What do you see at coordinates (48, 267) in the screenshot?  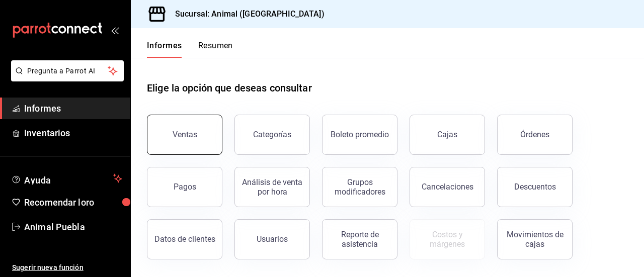 I see `font: Sugerir nueva función` at bounding box center [48, 267].